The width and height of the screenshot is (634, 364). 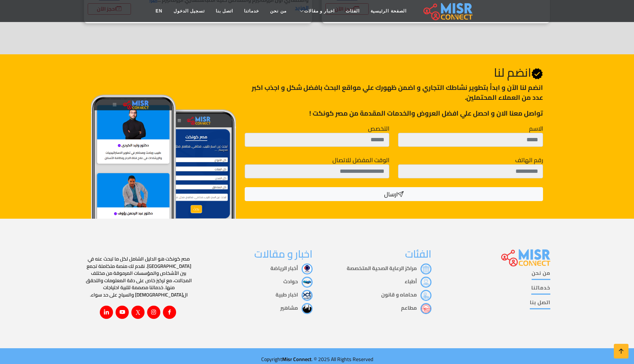 I want to click on span: Misr Connect, so click(x=297, y=359).